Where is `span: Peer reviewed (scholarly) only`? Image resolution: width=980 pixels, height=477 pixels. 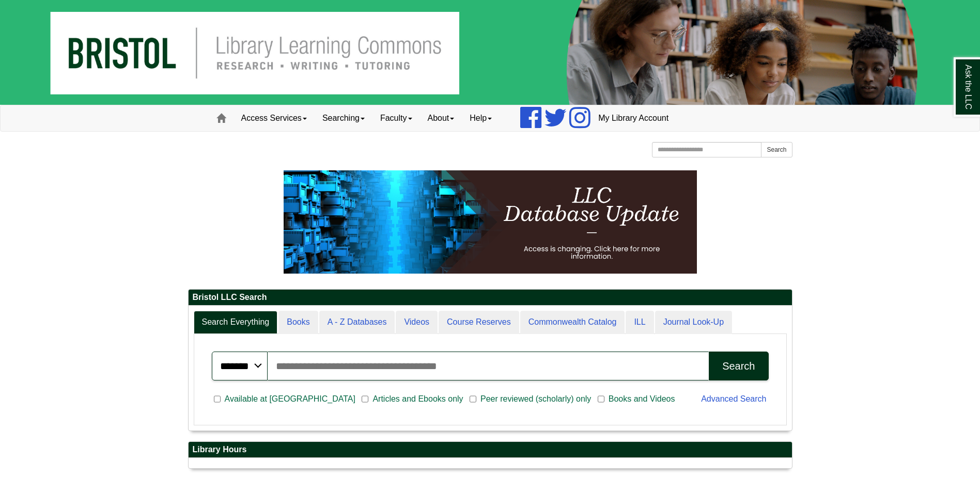
span: Peer reviewed (scholarly) only is located at coordinates (536, 399).